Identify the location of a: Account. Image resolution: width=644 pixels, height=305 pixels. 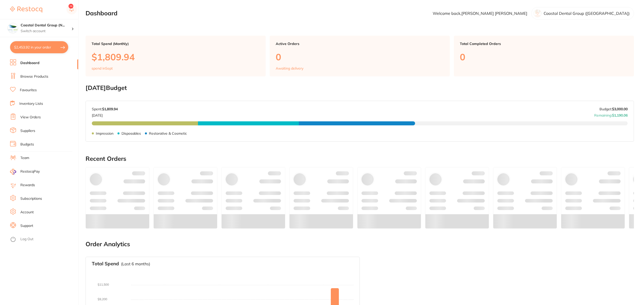
(27, 212).